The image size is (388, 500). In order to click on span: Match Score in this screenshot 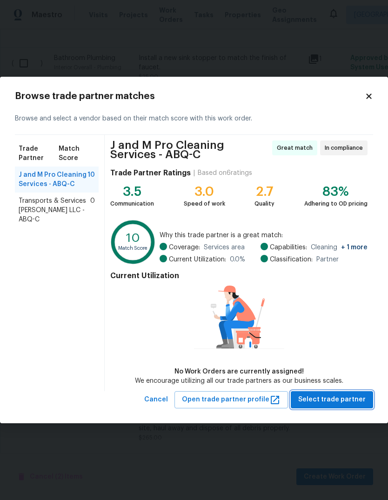, I will do `click(77, 153)`.